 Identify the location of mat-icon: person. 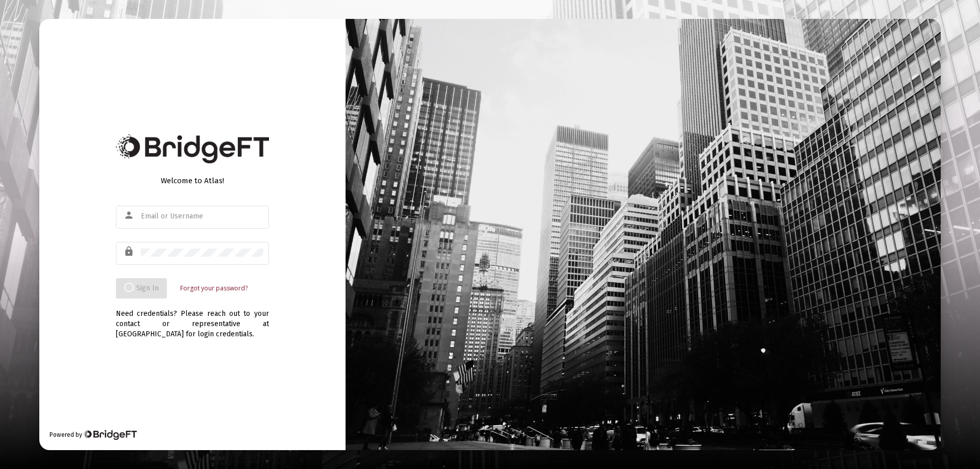
(130, 216).